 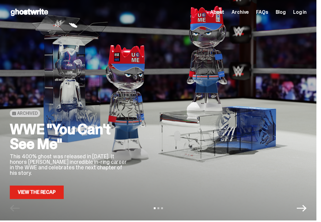 I want to click on button: View slide 3, so click(x=162, y=208).